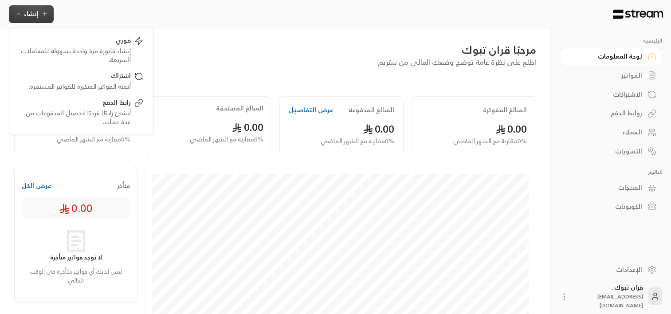 This screenshot has height=314, width=671. What do you see at coordinates (610, 207) in the screenshot?
I see `a: الكوبونات` at bounding box center [610, 207].